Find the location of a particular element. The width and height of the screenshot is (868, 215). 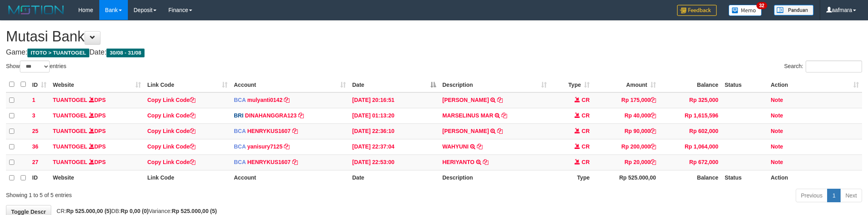

th: Rp 525.000,00 is located at coordinates (626, 178).